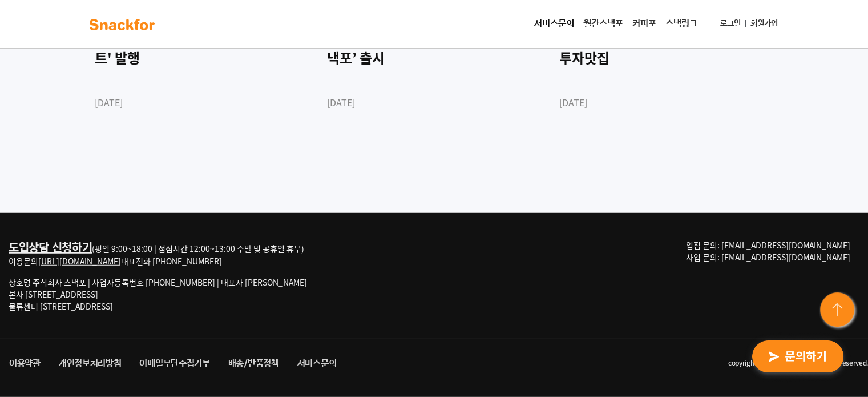 The image size is (868, 397). Describe the element at coordinates (604, 24) in the screenshot. I see `a: 월간스낵포` at that location.